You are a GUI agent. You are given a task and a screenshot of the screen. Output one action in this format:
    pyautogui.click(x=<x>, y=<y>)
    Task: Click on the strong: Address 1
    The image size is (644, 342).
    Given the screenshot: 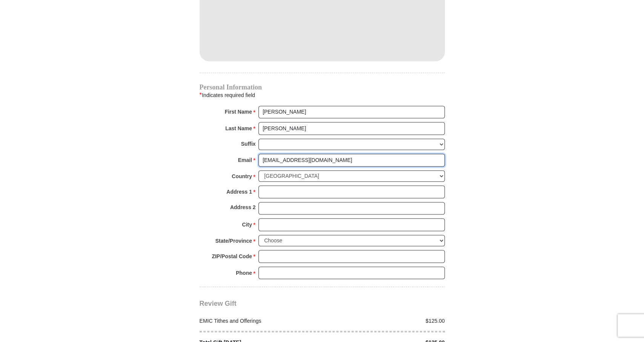 What is the action you would take?
    pyautogui.click(x=239, y=192)
    